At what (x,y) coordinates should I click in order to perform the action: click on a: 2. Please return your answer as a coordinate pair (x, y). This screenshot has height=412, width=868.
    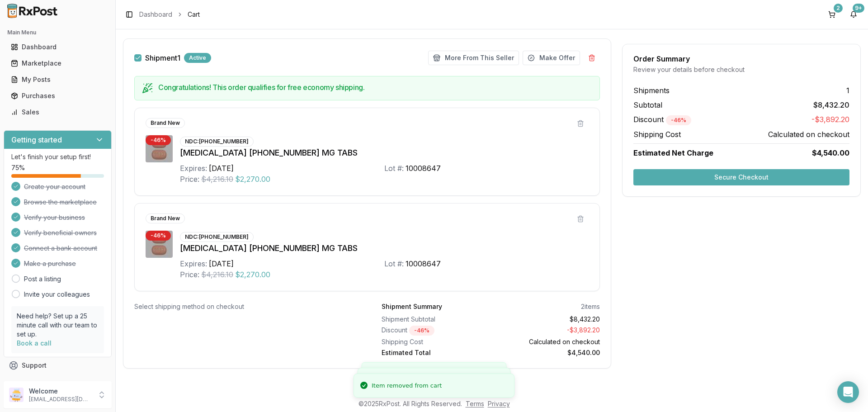
    Looking at the image, I should click on (832, 15).